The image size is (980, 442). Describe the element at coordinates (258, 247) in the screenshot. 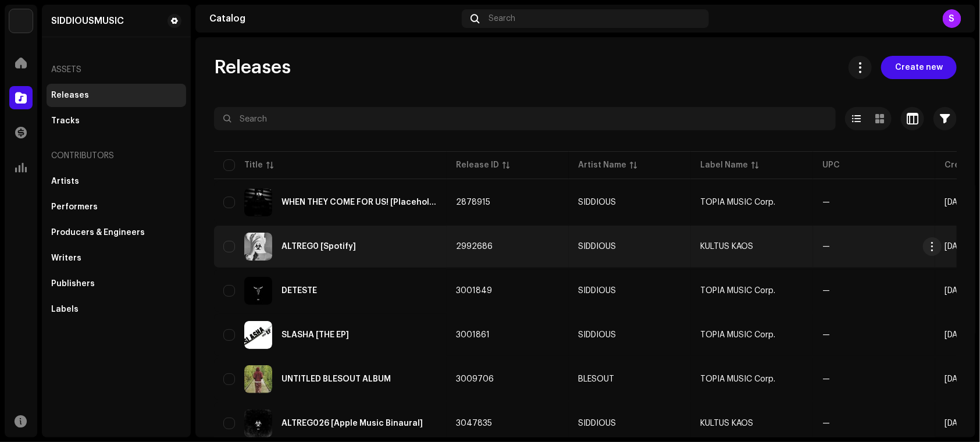

I see `img: 56df8021-f3f9-4ab3-8b58-9de49f645541` at that location.